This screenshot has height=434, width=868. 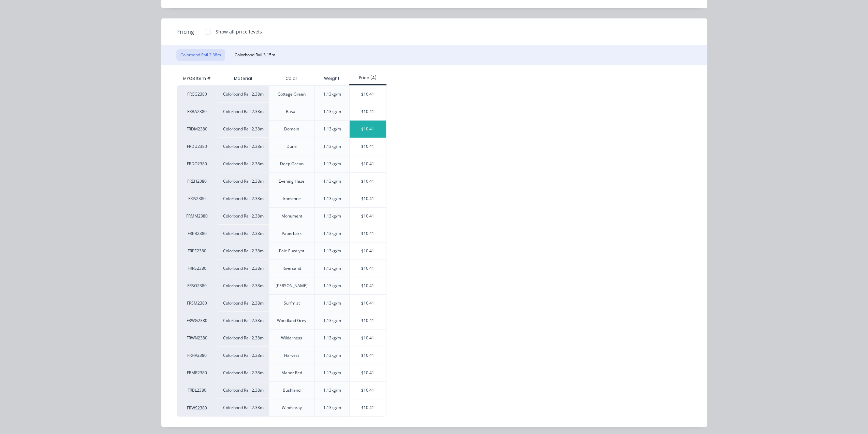 I want to click on div: Deep Ocean, so click(x=292, y=164).